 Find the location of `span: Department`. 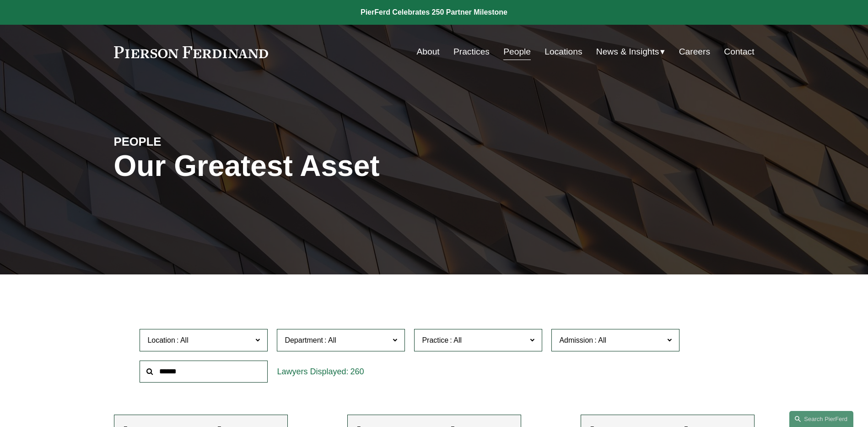

span: Department is located at coordinates (304, 340).